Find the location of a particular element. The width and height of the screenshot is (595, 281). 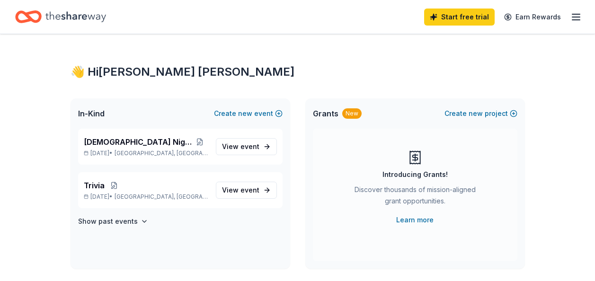

button: Createnewevent is located at coordinates (248, 114).